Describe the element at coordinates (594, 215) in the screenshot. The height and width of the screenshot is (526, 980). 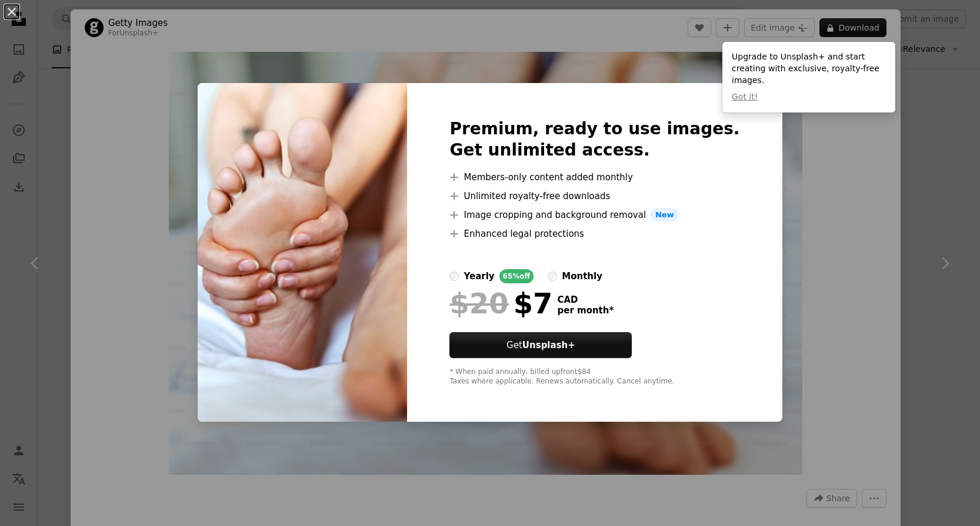
I see `li: Image cropping and background removal` at that location.